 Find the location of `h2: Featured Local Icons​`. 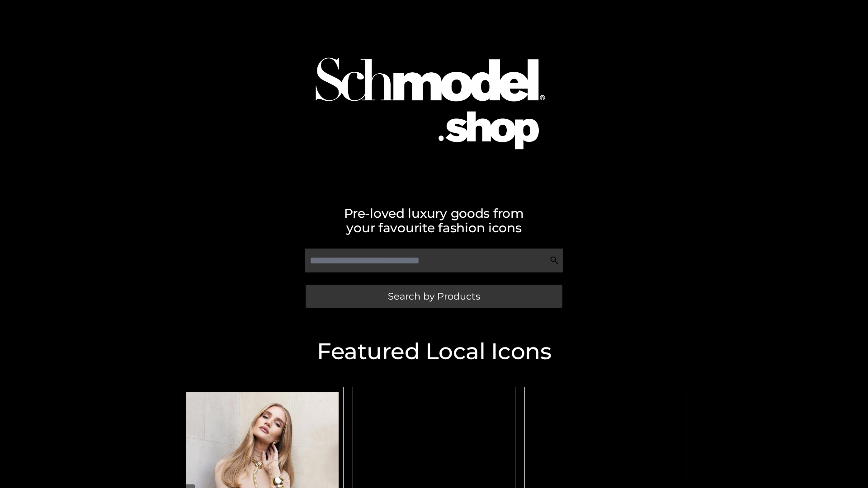

h2: Featured Local Icons​ is located at coordinates (434, 352).